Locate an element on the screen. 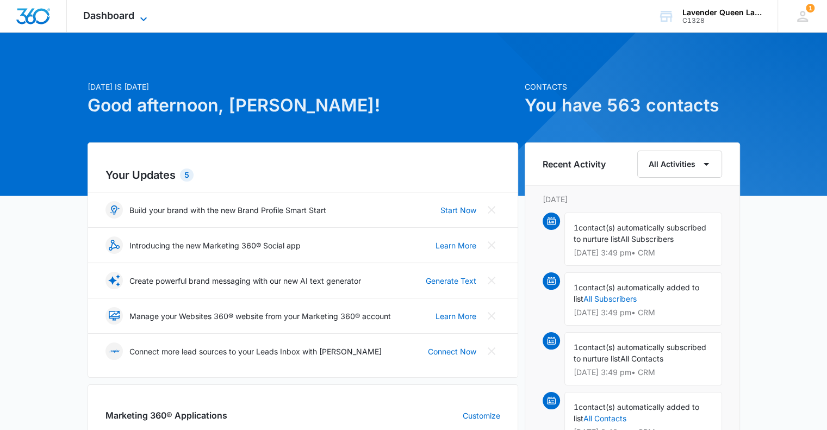  a: Start Now is located at coordinates (458, 210).